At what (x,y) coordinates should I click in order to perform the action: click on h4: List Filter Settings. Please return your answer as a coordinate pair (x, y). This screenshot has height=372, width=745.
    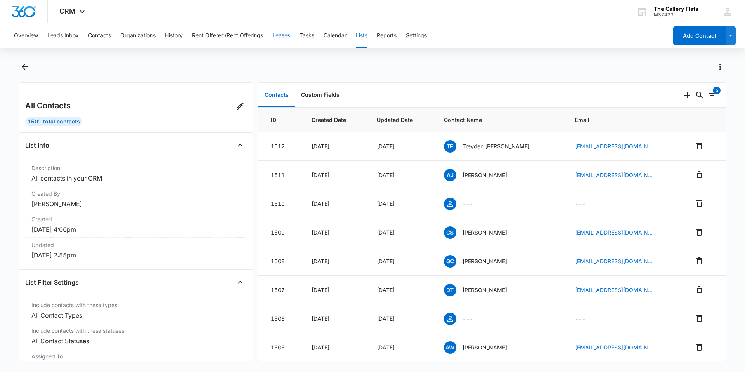
    Looking at the image, I should click on (52, 282).